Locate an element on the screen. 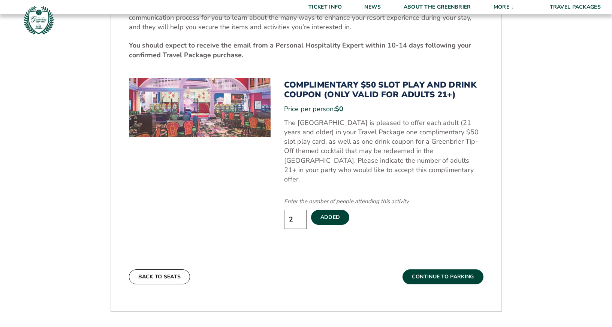 The width and height of the screenshot is (612, 327). div: Price per person: is located at coordinates (384, 109).